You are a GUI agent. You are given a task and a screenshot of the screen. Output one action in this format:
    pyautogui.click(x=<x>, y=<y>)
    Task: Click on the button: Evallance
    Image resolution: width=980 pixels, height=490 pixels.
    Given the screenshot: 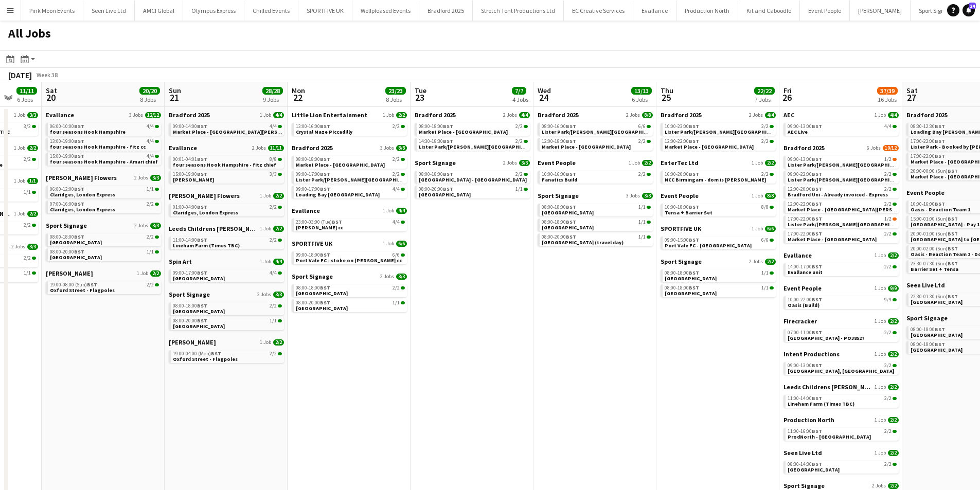 What is the action you would take?
    pyautogui.click(x=655, y=10)
    